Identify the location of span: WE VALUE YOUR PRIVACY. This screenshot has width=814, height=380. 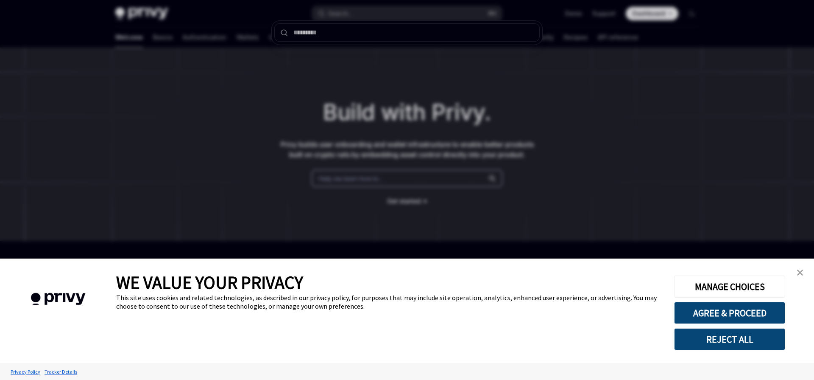
(210, 282).